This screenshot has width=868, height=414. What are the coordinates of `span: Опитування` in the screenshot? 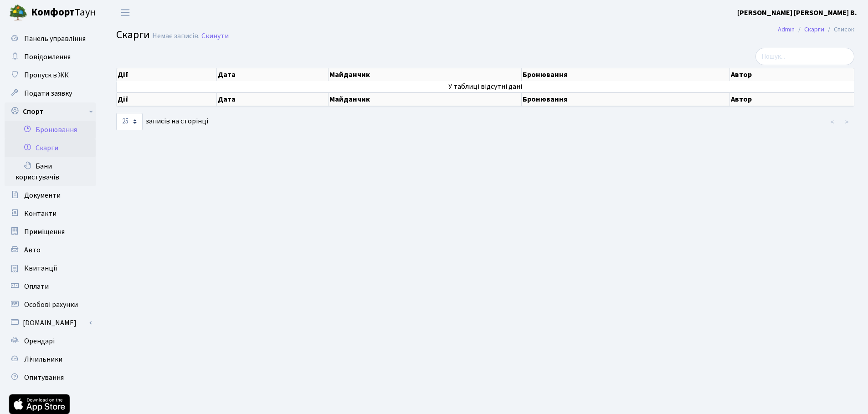 It's located at (44, 378).